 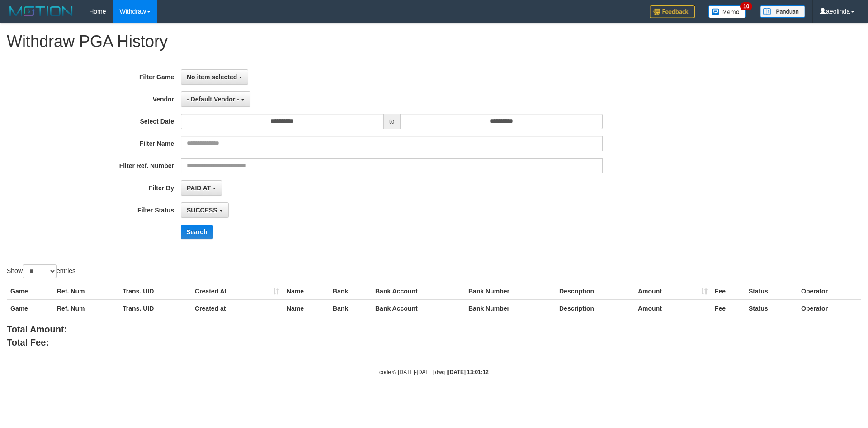 I want to click on h1: Withdraw PGA History, so click(x=434, y=41).